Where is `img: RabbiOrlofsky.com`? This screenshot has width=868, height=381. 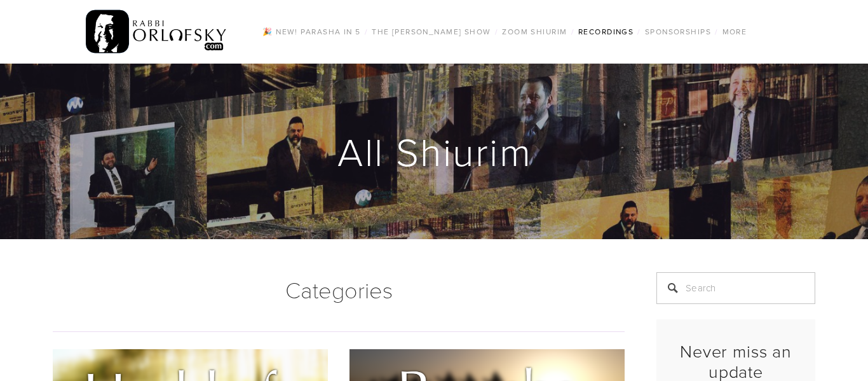
img: RabbiOrlofsky.com is located at coordinates (156, 32).